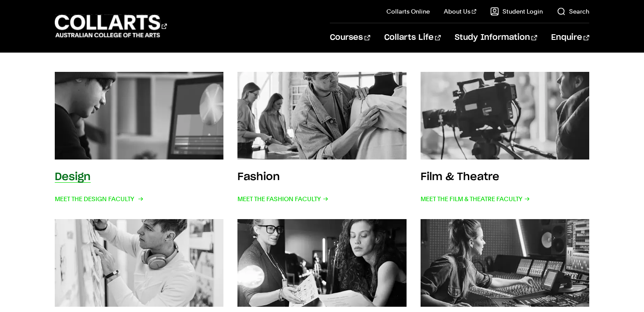 The image size is (644, 312). What do you see at coordinates (283, 199) in the screenshot?
I see `span: Meet the Fashion Faculty` at bounding box center [283, 199].